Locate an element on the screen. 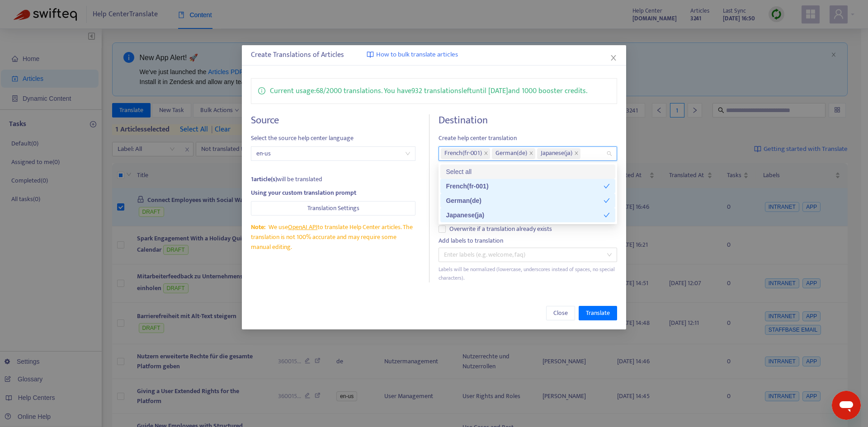  span: Close is located at coordinates (560, 313).